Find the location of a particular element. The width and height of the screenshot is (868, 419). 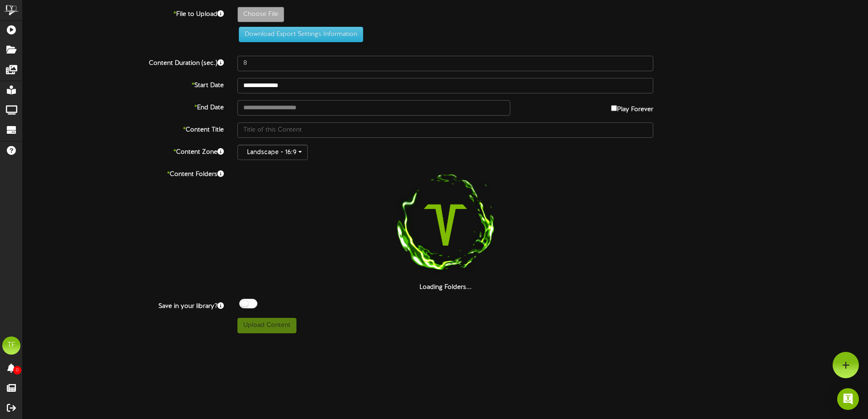

label: Content Title is located at coordinates (123, 128).